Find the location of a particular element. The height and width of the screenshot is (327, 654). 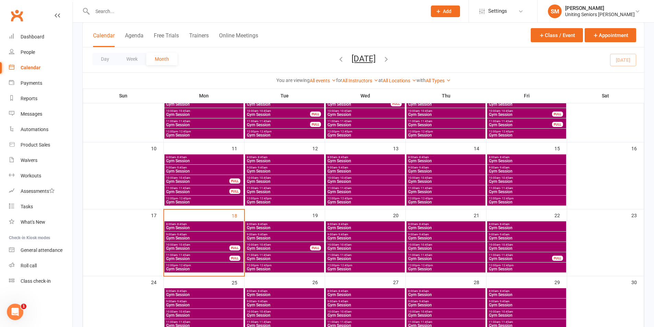

div: 26 is located at coordinates (318, 282).